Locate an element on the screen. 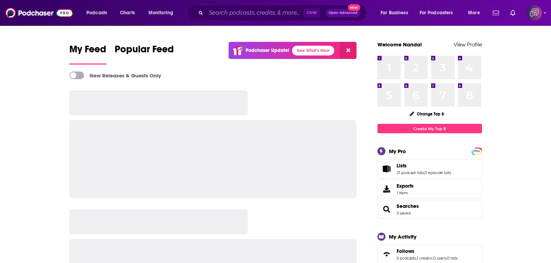  span: New is located at coordinates (354, 7).